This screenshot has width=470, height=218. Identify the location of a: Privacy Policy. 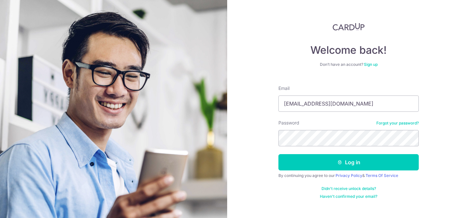
(349, 176).